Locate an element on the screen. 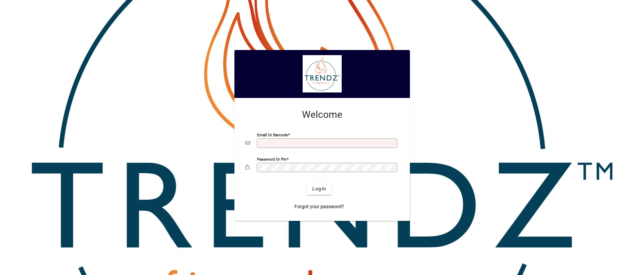  span: Forgot your password? is located at coordinates (319, 206).